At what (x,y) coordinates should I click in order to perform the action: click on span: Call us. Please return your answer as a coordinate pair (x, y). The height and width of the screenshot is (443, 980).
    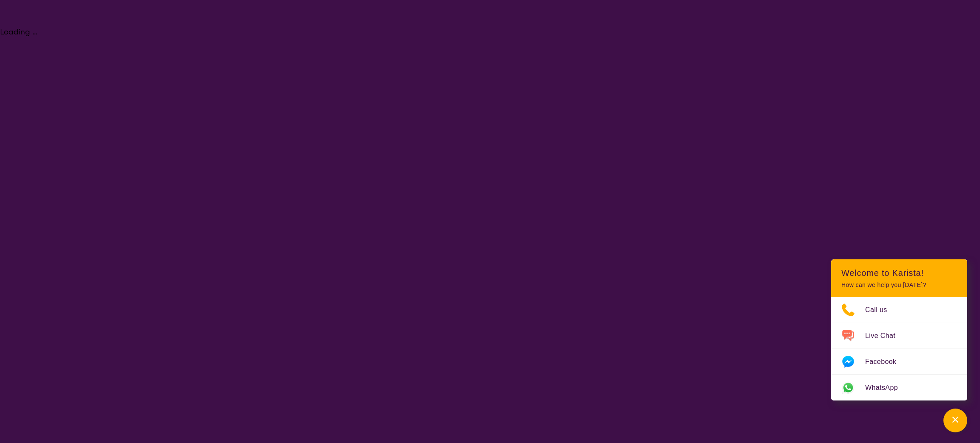
    Looking at the image, I should click on (881, 310).